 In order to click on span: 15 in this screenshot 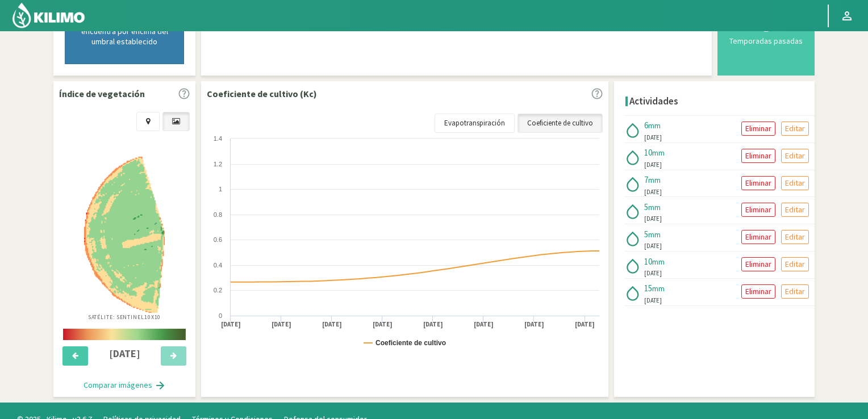, I will do `click(648, 288)`.